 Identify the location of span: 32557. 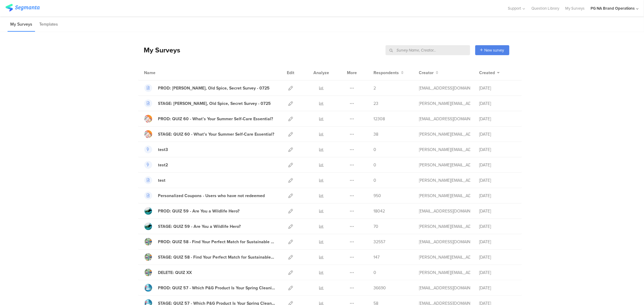
(379, 242).